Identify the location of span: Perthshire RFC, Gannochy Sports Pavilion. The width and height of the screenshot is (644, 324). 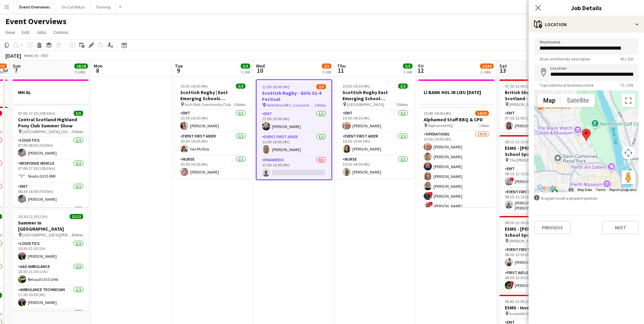
(290, 105).